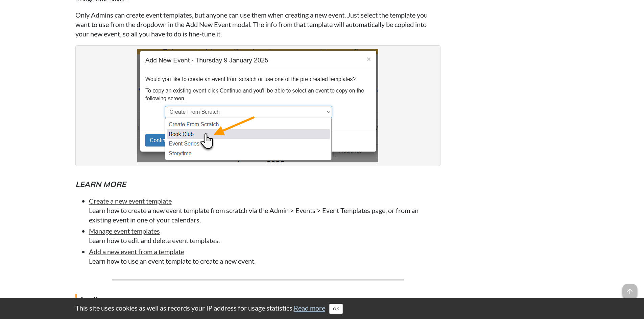  Describe the element at coordinates (130, 200) in the screenshot. I see `a: Create a new event template` at that location.